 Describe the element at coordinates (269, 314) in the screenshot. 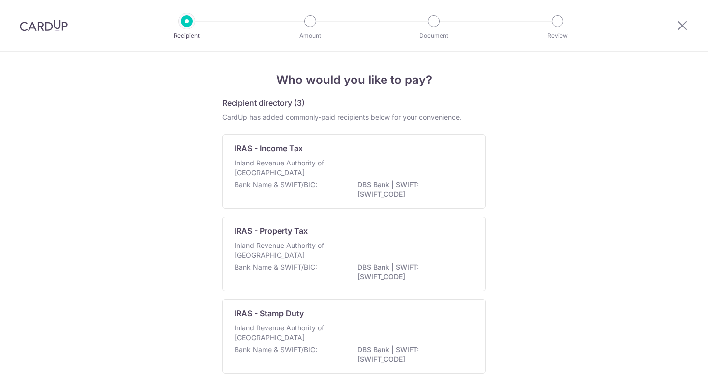

I see `p: IRAS - Stamp Duty` at that location.